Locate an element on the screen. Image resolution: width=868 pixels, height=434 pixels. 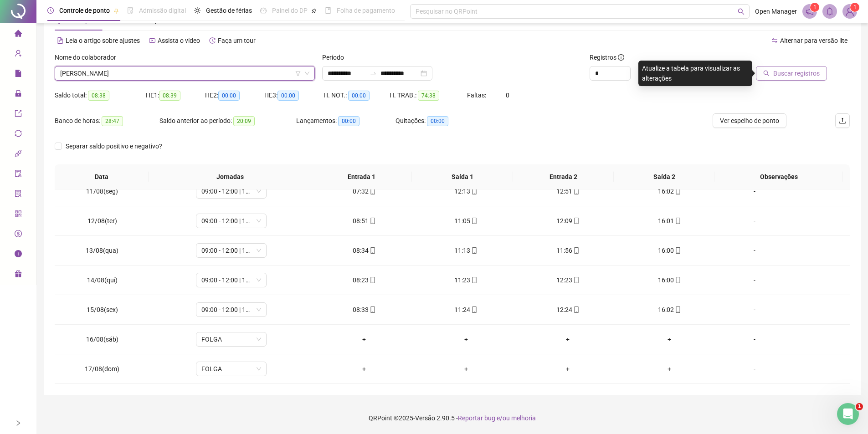
span: swap-right is located at coordinates (373, 74).